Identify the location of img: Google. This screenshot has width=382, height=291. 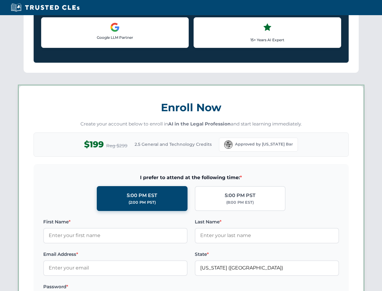
(115, 27).